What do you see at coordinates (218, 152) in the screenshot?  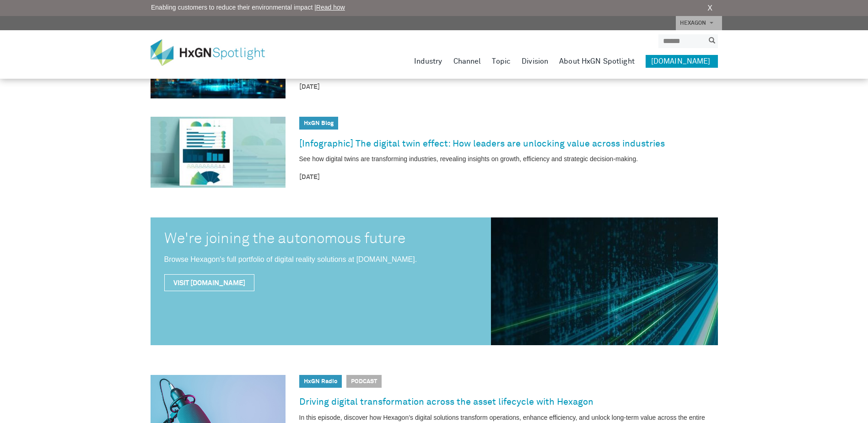 I see `img: [Infographic] The digital twin effect: How leaders are unlocking value across industries` at bounding box center [218, 152].